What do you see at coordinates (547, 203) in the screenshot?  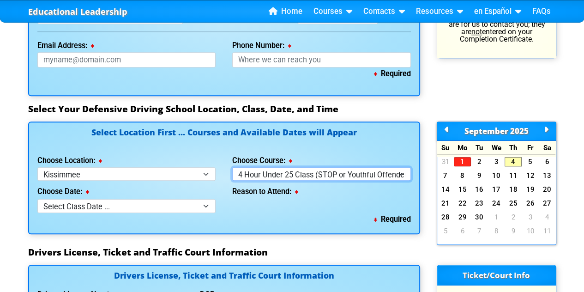 I see `a: 27` at bounding box center [547, 203].